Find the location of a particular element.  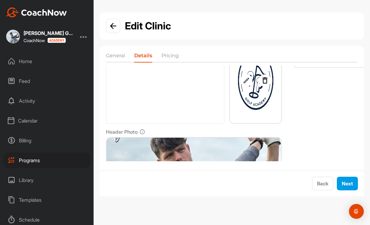

img: CoachNow is located at coordinates (37, 12).